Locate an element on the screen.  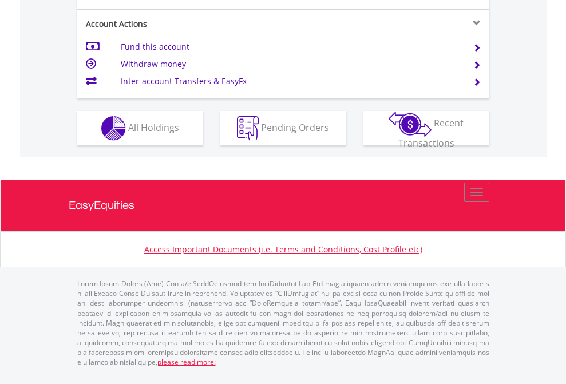
a: Access Important Documents (i.e. Terms and Conditions, Cost Profile etc) is located at coordinates (283, 249).